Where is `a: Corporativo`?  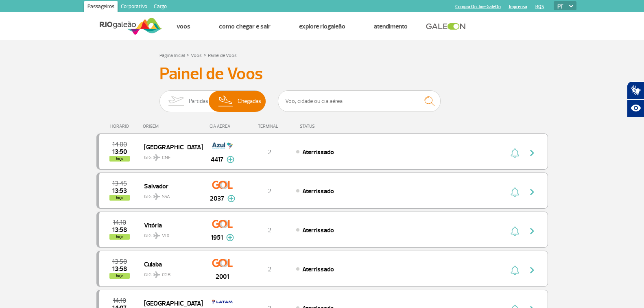
a: Corporativo is located at coordinates (134, 7).